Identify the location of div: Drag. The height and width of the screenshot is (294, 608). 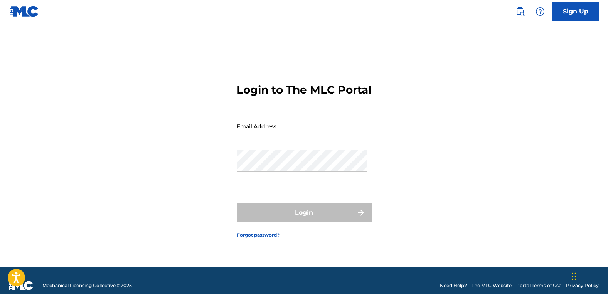
(574, 277).